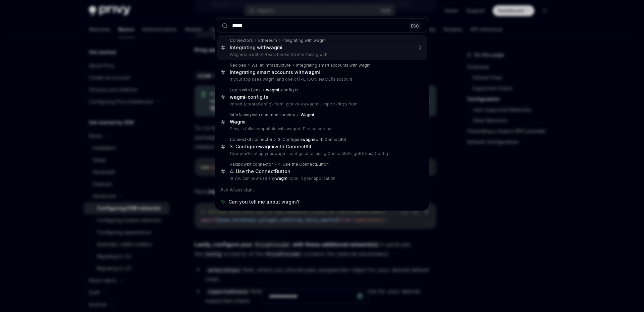 The image size is (644, 312). Describe the element at coordinates (275, 73) in the screenshot. I see `div: Integrating smart accounts with` at that location.